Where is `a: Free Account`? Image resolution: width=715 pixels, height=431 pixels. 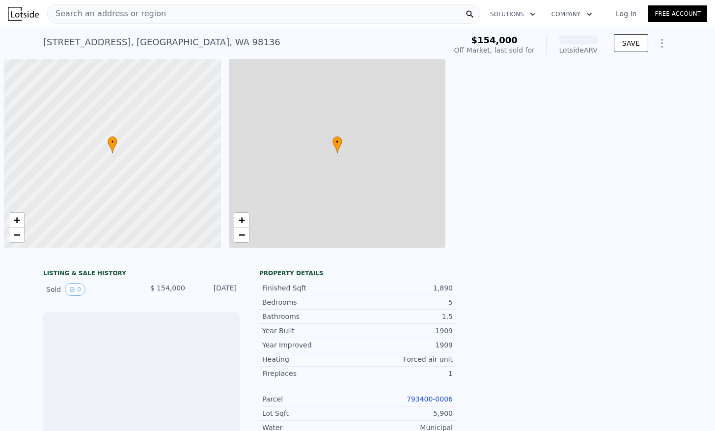
a: Free Account is located at coordinates (678, 14).